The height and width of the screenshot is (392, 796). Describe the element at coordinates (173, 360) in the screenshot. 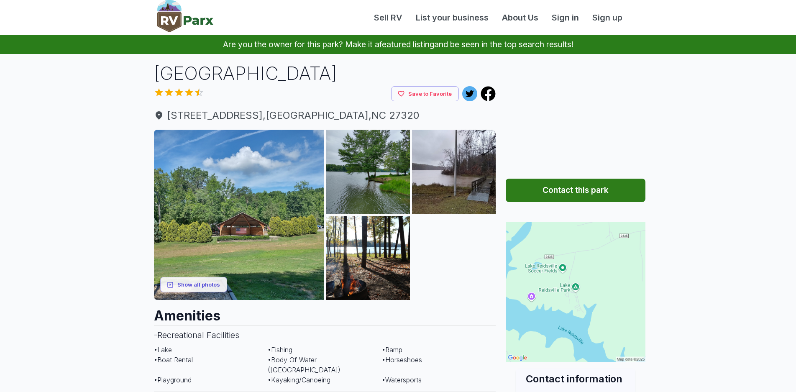

I see `span: • Boat Rental` at that location.